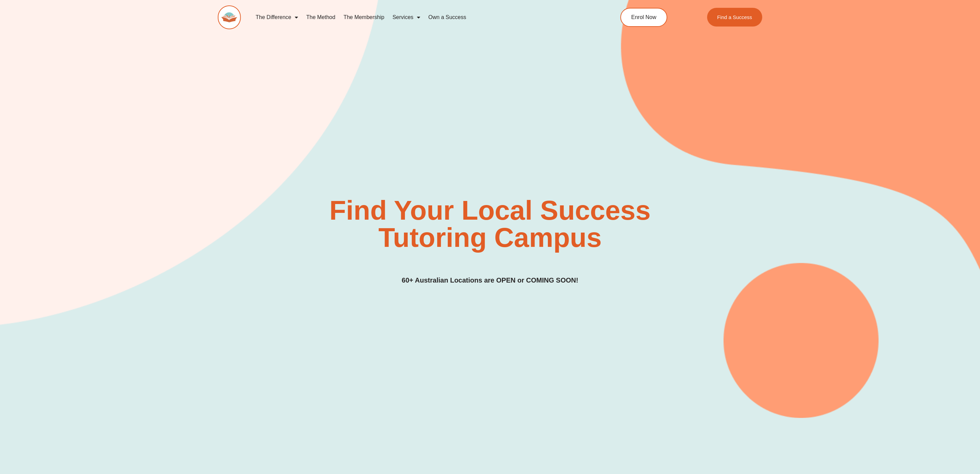  Describe the element at coordinates (406, 18) in the screenshot. I see `a: Services` at that location.